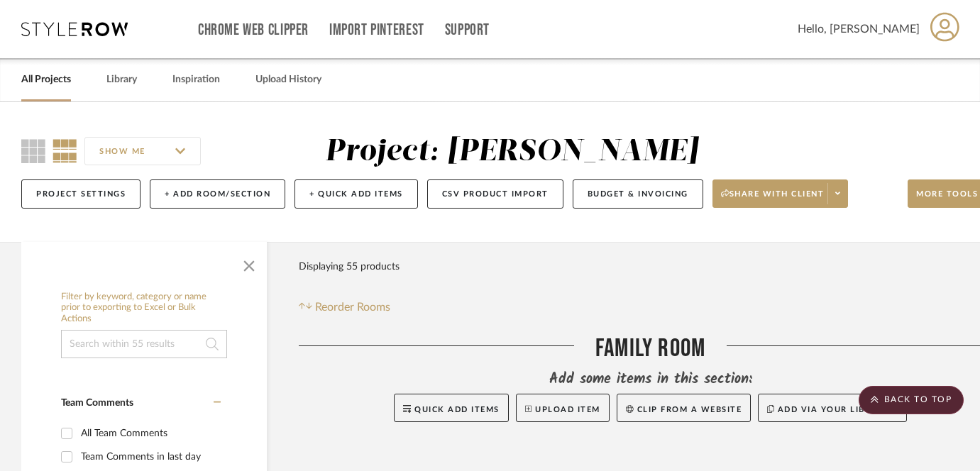 The width and height of the screenshot is (980, 471). What do you see at coordinates (217, 194) in the screenshot?
I see `button: + Add Room/Section` at bounding box center [217, 194].